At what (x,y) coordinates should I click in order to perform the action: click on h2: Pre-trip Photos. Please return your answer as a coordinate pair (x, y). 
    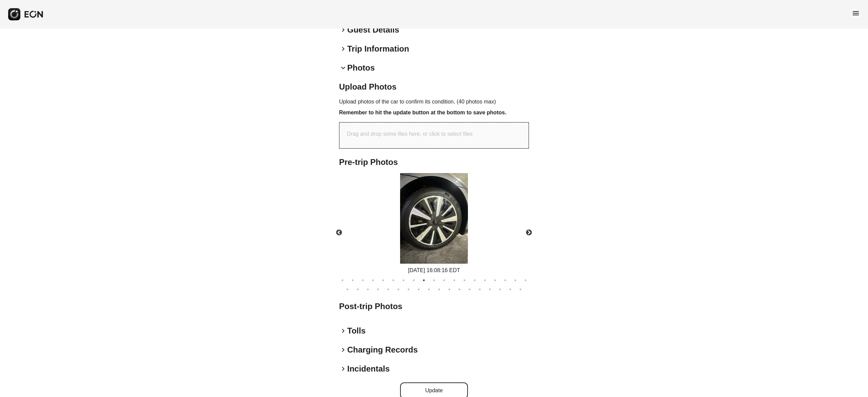
    Looking at the image, I should click on (434, 162).